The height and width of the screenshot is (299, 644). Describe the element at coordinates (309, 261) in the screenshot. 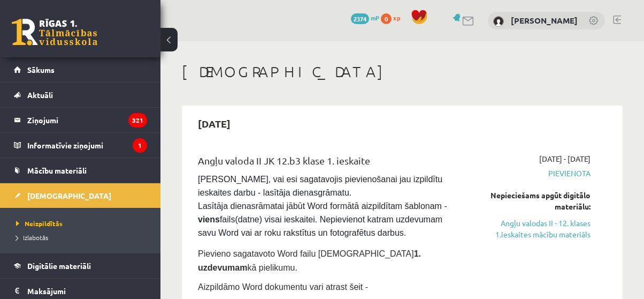

I see `strong: 1. uzdevumam` at that location.